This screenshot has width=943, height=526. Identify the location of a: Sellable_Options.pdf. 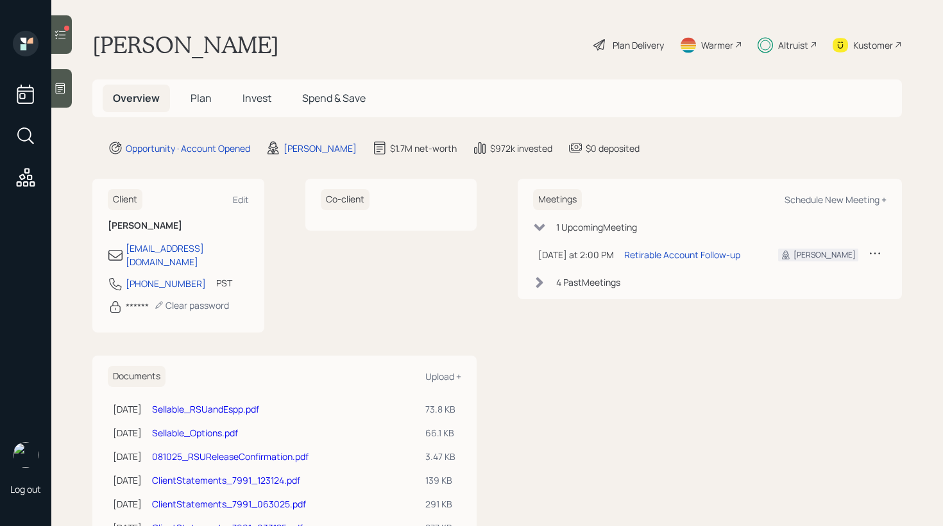
(195, 433).